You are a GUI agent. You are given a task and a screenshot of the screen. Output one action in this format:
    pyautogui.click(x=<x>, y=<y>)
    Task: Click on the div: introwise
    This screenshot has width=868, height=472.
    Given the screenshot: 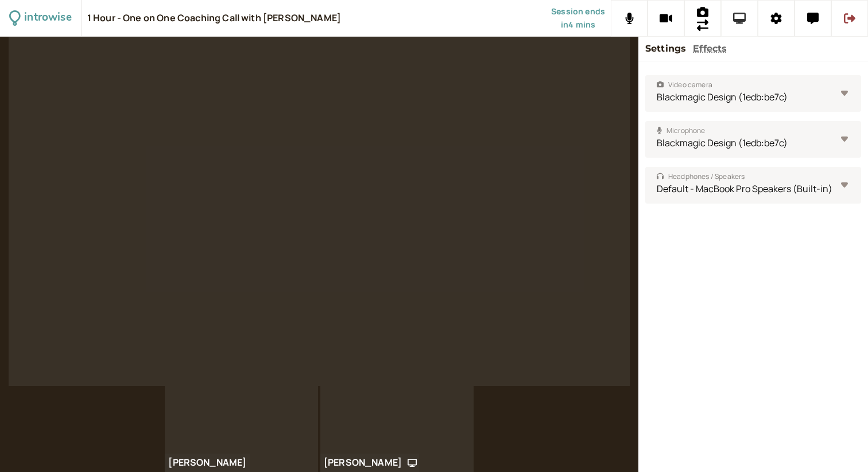 What is the action you would take?
    pyautogui.click(x=48, y=18)
    